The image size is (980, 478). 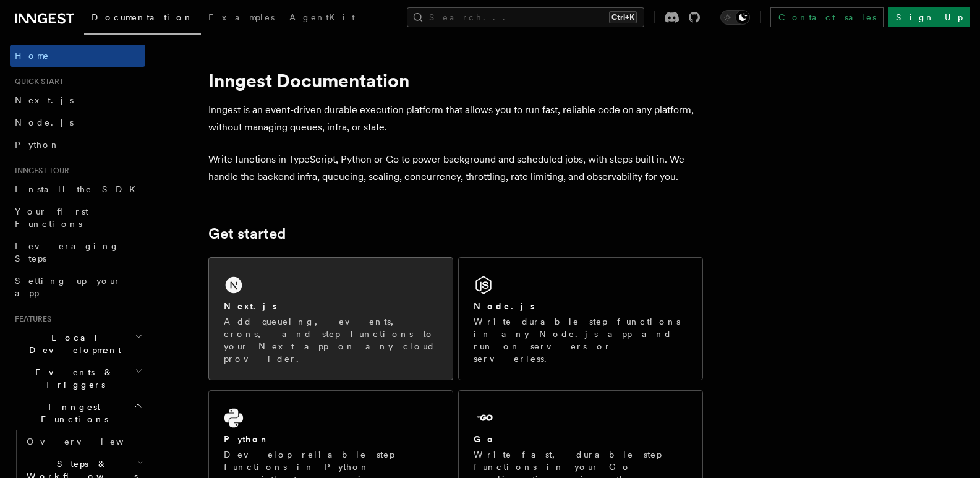 What do you see at coordinates (78, 190) in the screenshot?
I see `a: Install the SDK` at bounding box center [78, 190].